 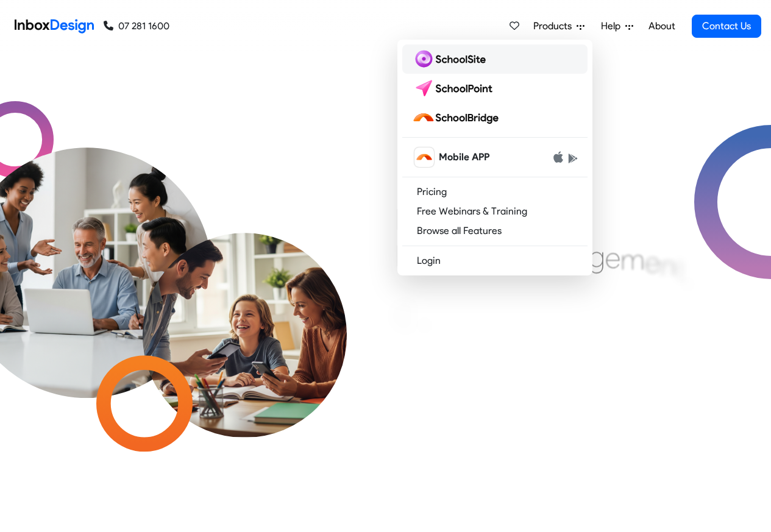 What do you see at coordinates (495, 157) in the screenshot?
I see `a: schoolbridge icon Mobile APP` at bounding box center [495, 157].